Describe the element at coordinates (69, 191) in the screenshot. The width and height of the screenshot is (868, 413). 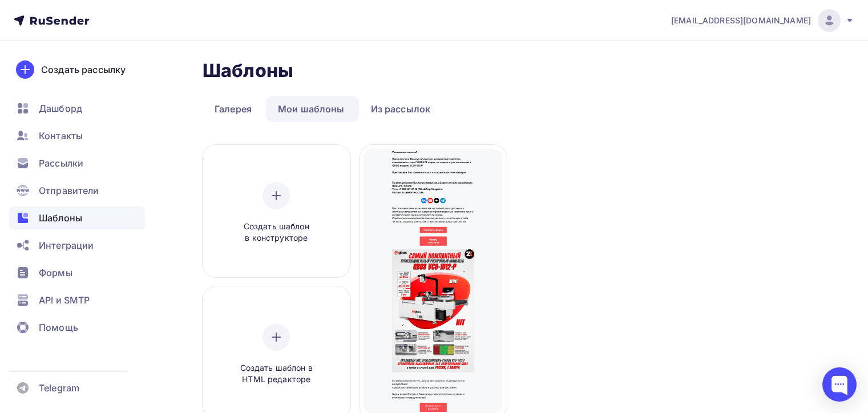
I see `span: Отправители` at that location.